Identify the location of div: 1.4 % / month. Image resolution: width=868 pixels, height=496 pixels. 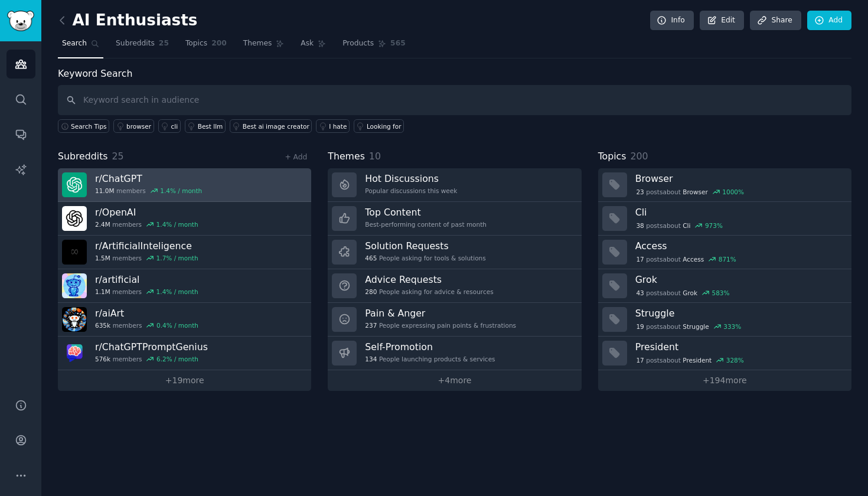
(177, 224).